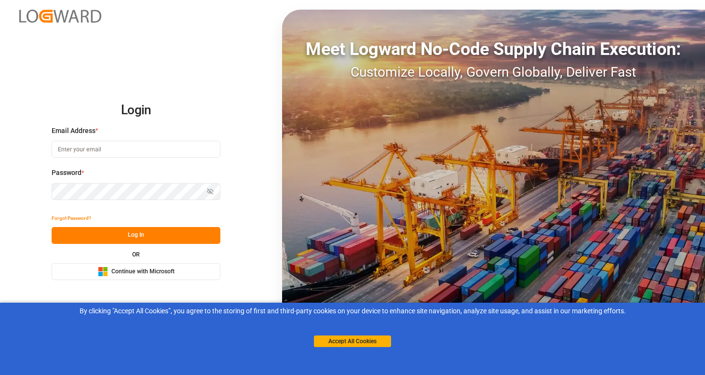 The image size is (705, 375). Describe the element at coordinates (494, 72) in the screenshot. I see `div: Customize Locally, Govern Globally, Deliver Fast` at that location.